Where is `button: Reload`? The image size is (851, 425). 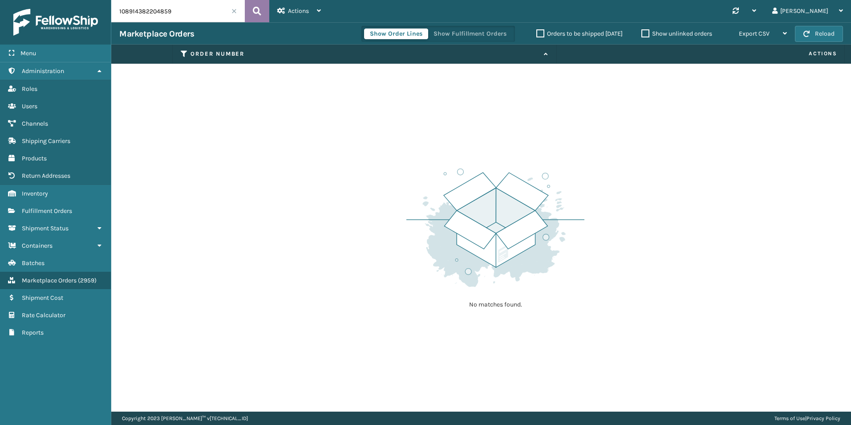 button: Reload is located at coordinates (819, 34).